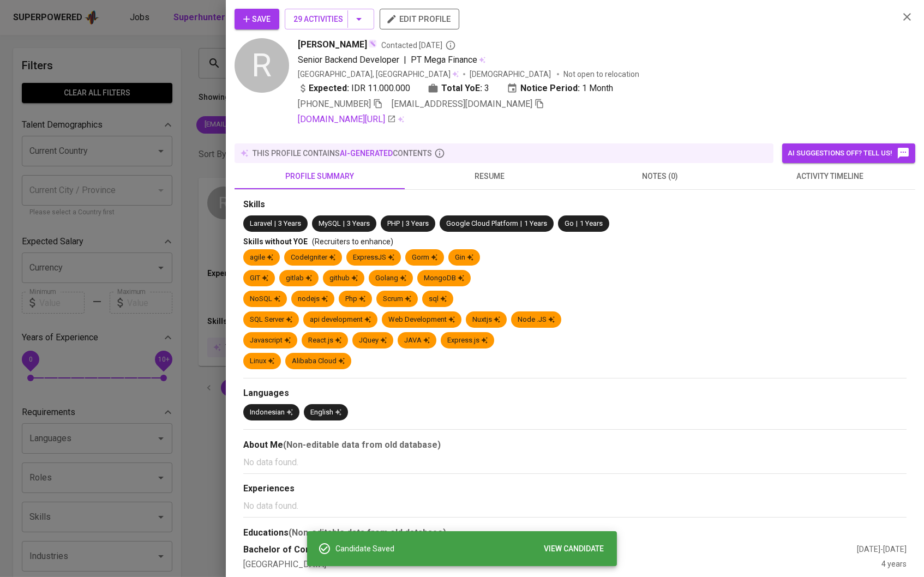  Describe the element at coordinates (313, 298) in the screenshot. I see `div: nodejs` at that location.